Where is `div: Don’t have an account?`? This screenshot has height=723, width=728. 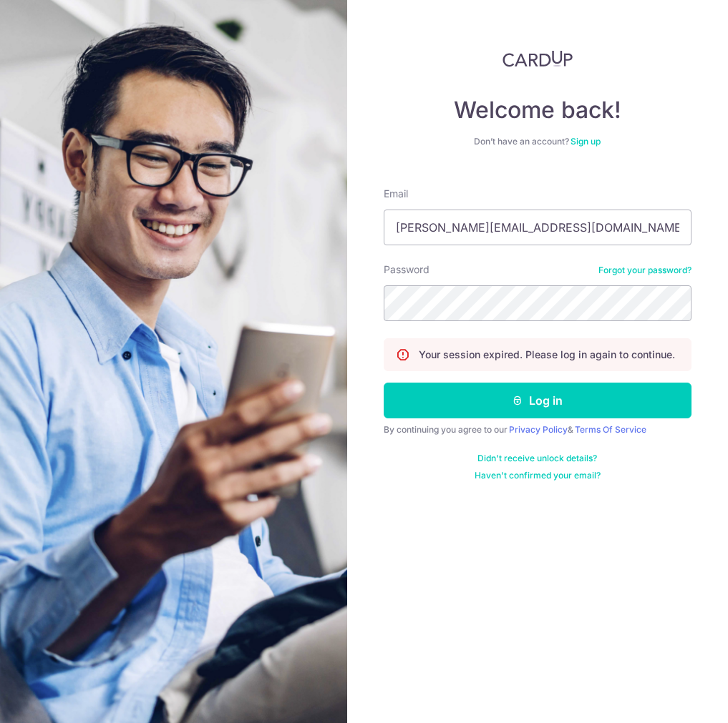 div: Don’t have an account? is located at coordinates (538, 141).